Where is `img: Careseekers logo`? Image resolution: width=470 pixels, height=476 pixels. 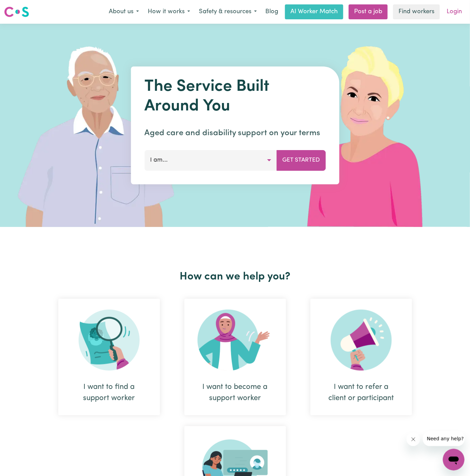
img: Careseekers logo is located at coordinates (17, 12).